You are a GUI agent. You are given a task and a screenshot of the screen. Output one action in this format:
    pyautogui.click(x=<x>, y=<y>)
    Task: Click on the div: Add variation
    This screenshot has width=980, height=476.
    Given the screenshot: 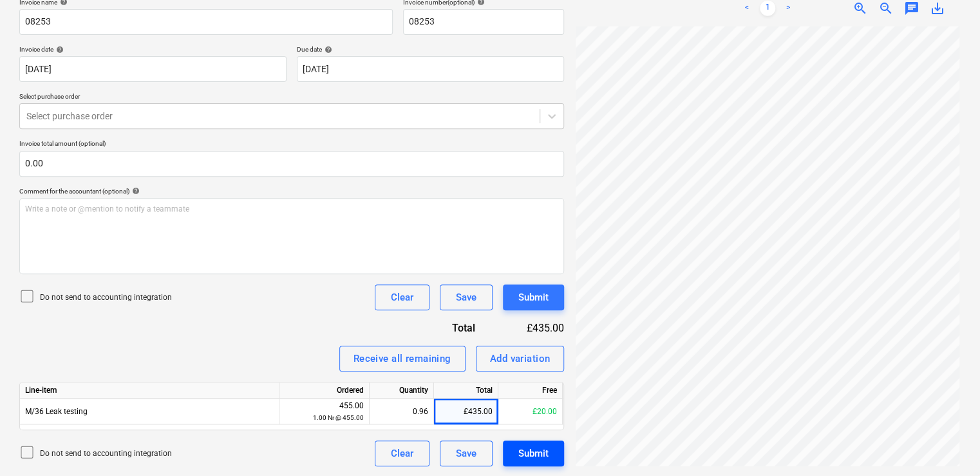 What is the action you would take?
    pyautogui.click(x=521, y=358)
    